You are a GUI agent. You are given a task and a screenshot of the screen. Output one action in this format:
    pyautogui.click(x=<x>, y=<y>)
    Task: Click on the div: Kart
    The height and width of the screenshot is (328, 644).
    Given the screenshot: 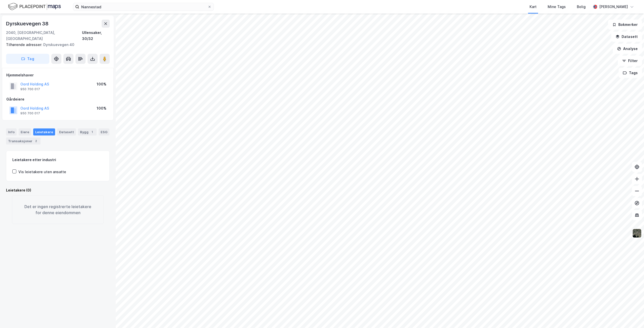 What is the action you would take?
    pyautogui.click(x=533, y=7)
    